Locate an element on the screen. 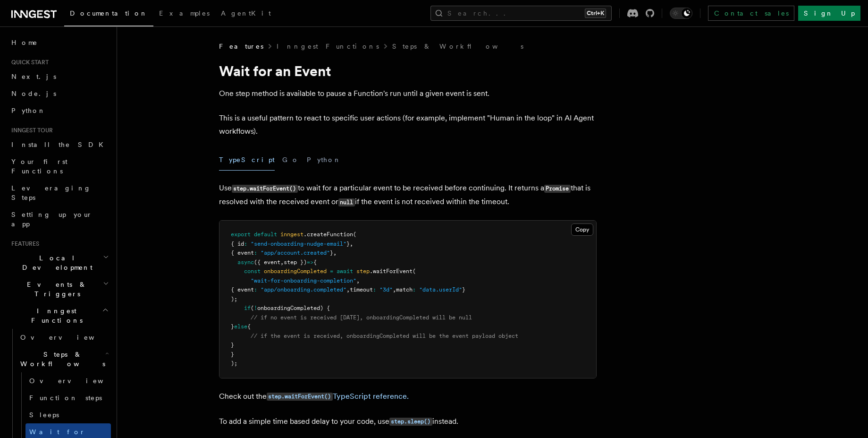 The width and height of the screenshot is (868, 438). span: Inngest tour is located at coordinates (30, 130).